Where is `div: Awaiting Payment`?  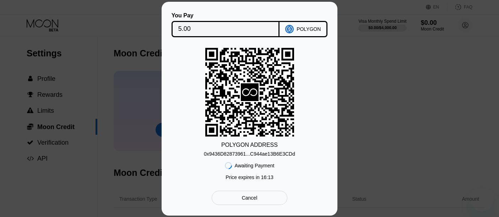
div: Awaiting Payment is located at coordinates (254, 166).